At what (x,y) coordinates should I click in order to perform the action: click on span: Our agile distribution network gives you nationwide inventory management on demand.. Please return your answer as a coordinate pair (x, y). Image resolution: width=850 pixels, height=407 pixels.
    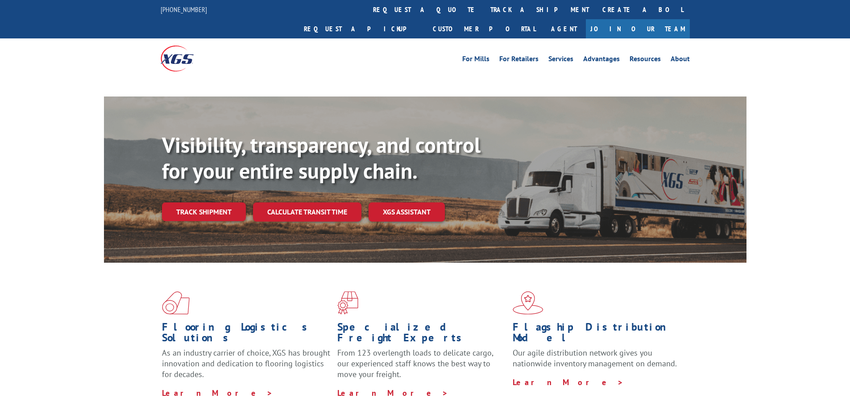
    Looking at the image, I should click on (595, 357).